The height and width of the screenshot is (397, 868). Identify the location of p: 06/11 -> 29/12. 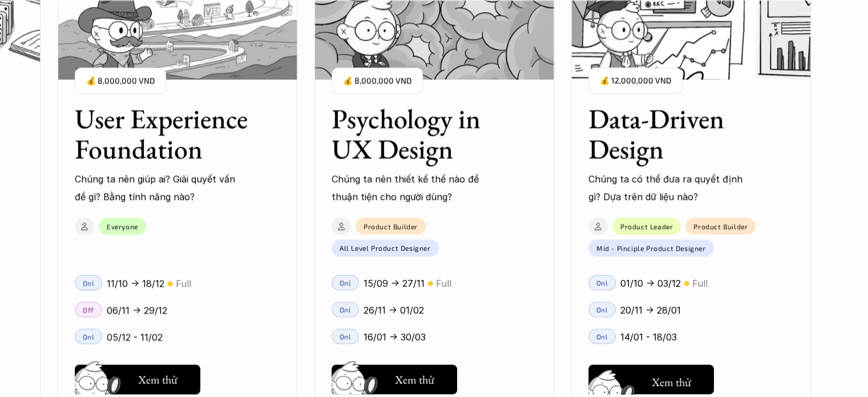
(137, 310).